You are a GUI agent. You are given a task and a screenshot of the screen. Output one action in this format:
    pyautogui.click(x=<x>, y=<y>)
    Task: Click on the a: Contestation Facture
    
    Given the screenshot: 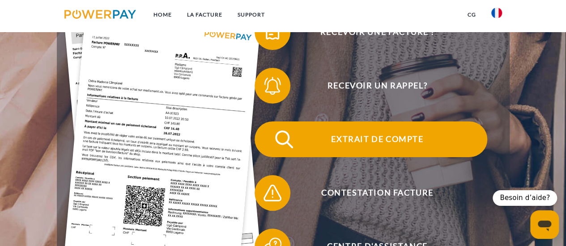 What is the action you would take?
    pyautogui.click(x=371, y=193)
    